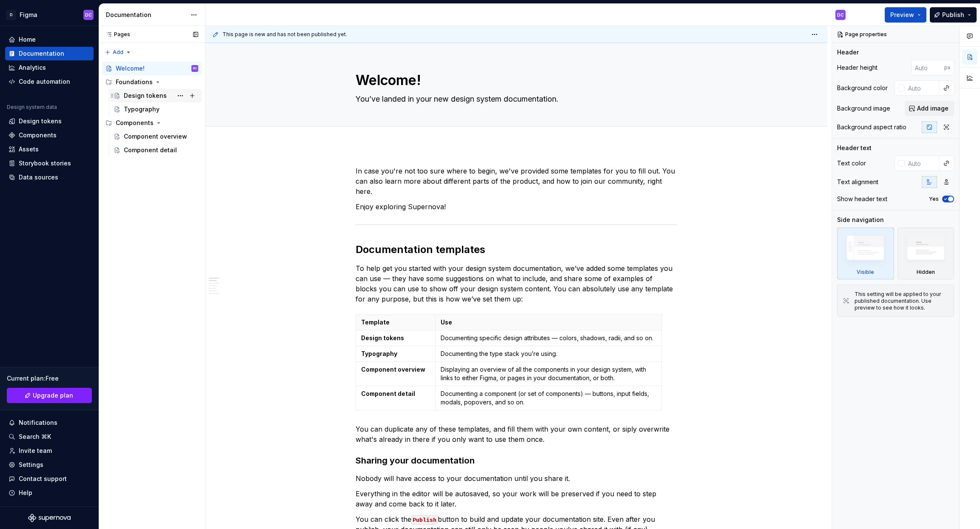  What do you see at coordinates (848, 53) in the screenshot?
I see `div: Header` at bounding box center [848, 53].